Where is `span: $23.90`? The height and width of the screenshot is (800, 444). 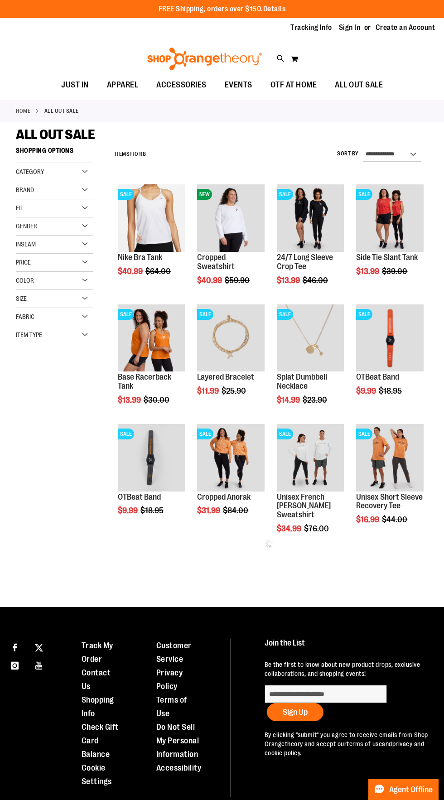
span: $23.90 is located at coordinates (315, 400).